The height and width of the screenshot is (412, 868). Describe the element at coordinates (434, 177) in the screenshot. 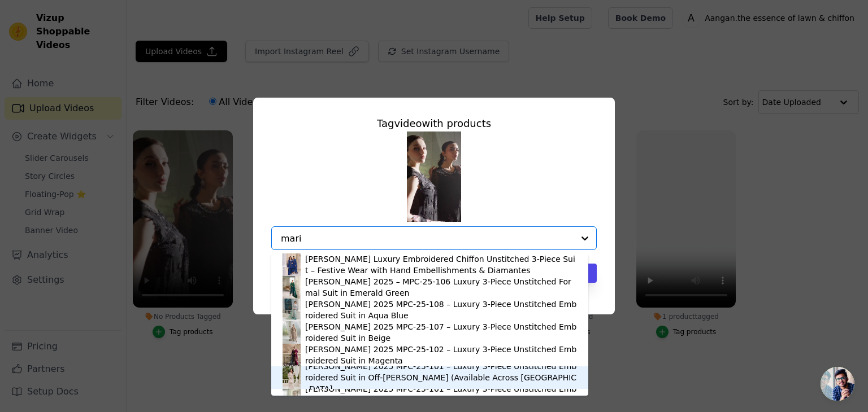

I see `img: tn-cf56d8523c1344bc924799da505285cf.png` at that location.